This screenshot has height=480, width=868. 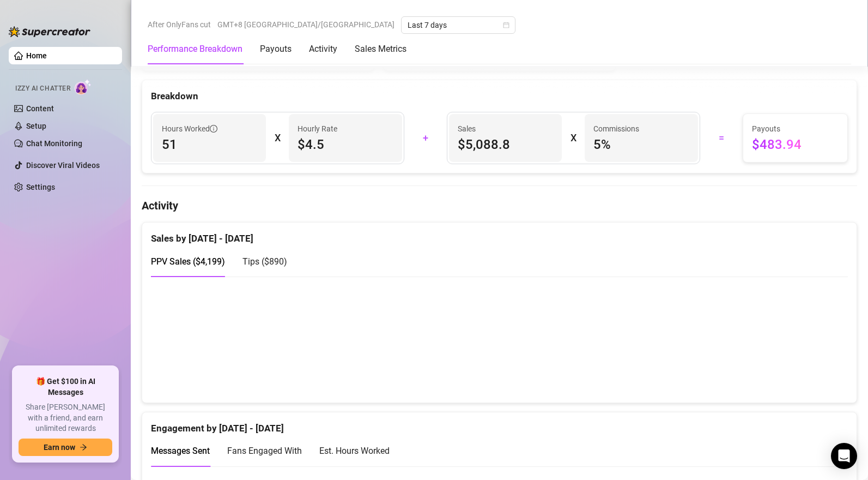 I want to click on span: 🎁 Get $100 in AI Messages, so click(x=65, y=387).